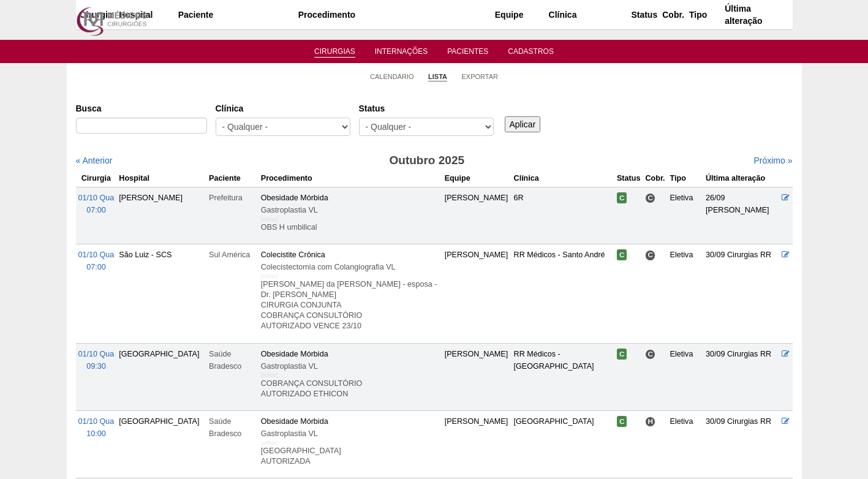  Describe the element at coordinates (427, 108) in the screenshot. I see `label: Status` at that location.